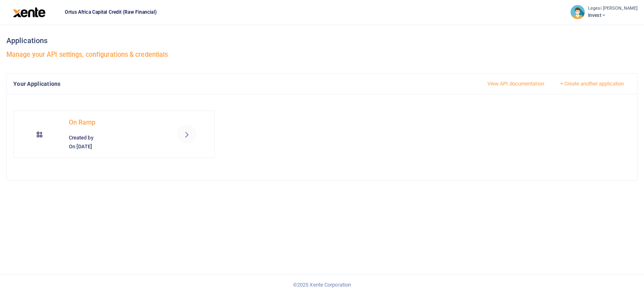 Image resolution: width=644 pixels, height=295 pixels. What do you see at coordinates (114, 122) in the screenshot?
I see `p: On Ramp` at bounding box center [114, 122].